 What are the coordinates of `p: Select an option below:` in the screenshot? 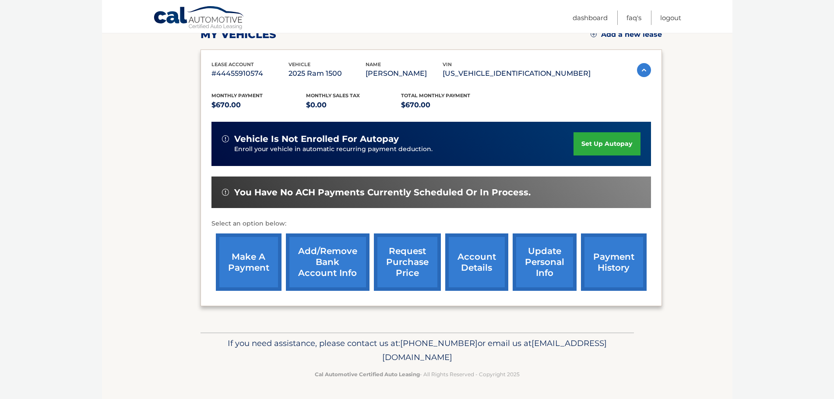 It's located at (431, 224).